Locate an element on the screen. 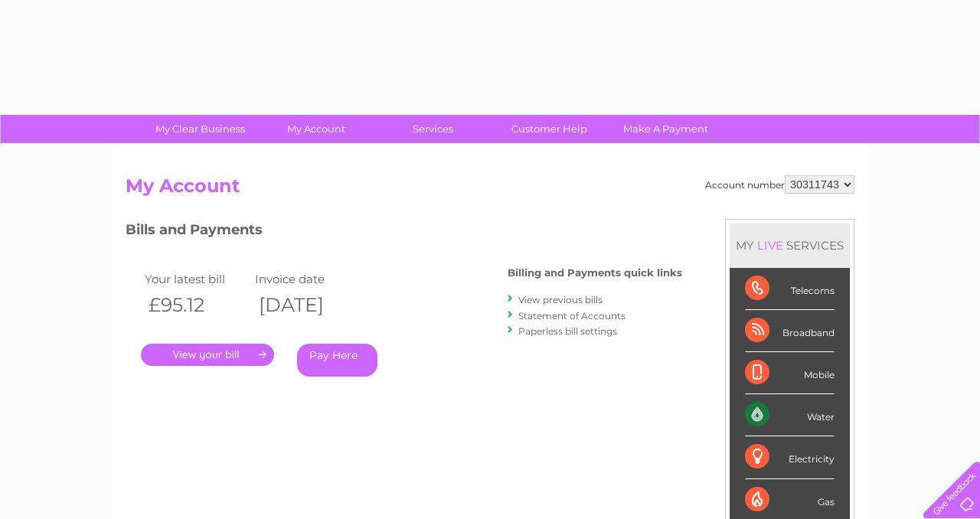 The image size is (980, 519). div: LIVE is located at coordinates (771, 246).